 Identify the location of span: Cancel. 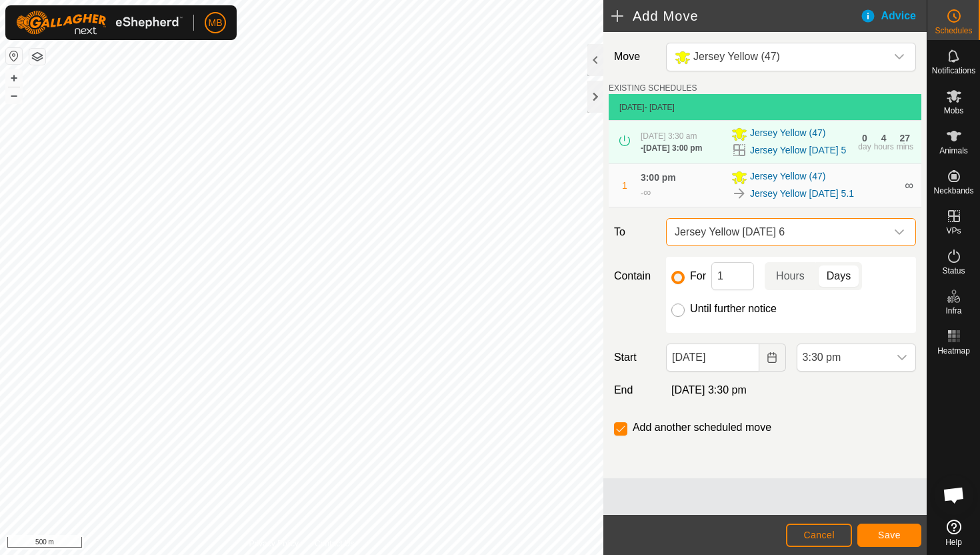
(818, 535).